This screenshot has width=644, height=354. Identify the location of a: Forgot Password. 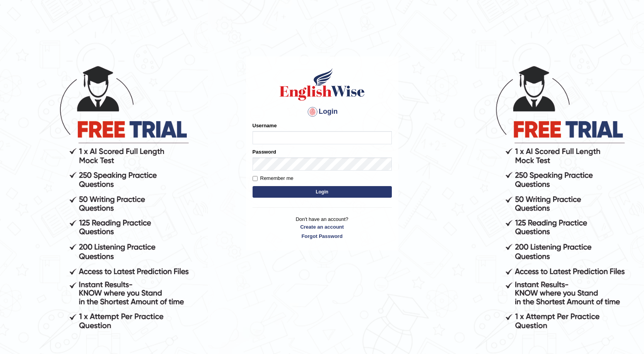
(322, 236).